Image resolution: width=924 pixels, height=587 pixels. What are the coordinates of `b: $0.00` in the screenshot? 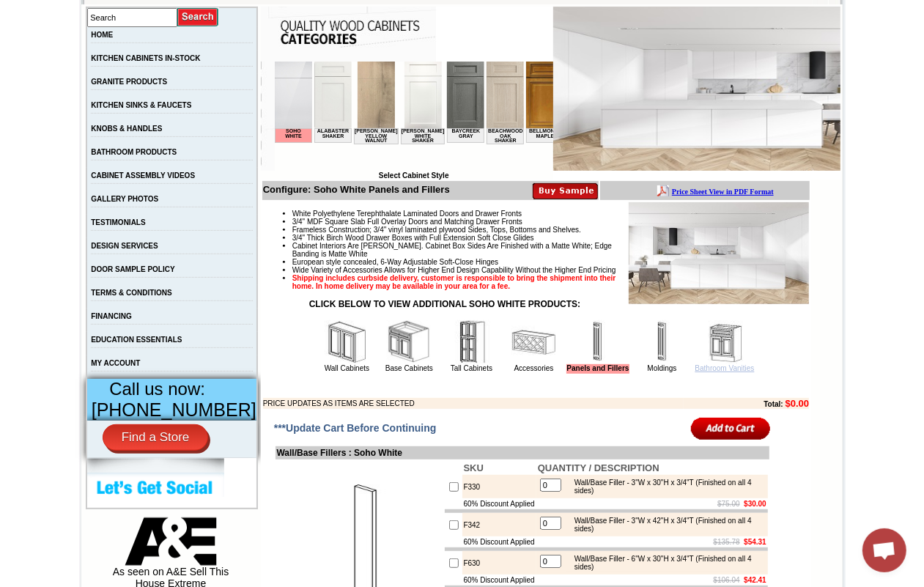 It's located at (797, 404).